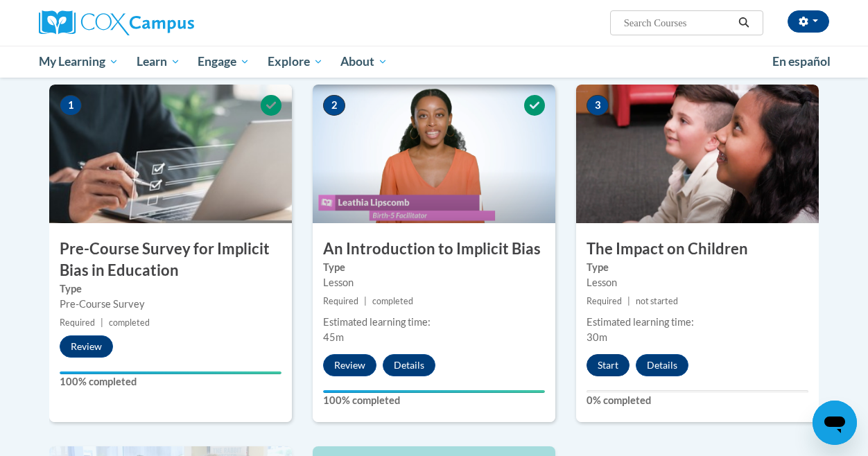 This screenshot has width=868, height=456. What do you see at coordinates (657, 300) in the screenshot?
I see `span: not started` at bounding box center [657, 300].